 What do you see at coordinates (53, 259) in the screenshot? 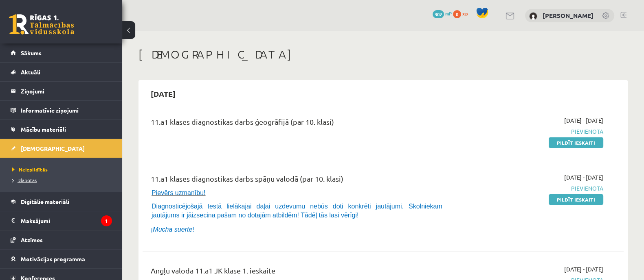
I see `span: Motivācijas programma` at bounding box center [53, 259].